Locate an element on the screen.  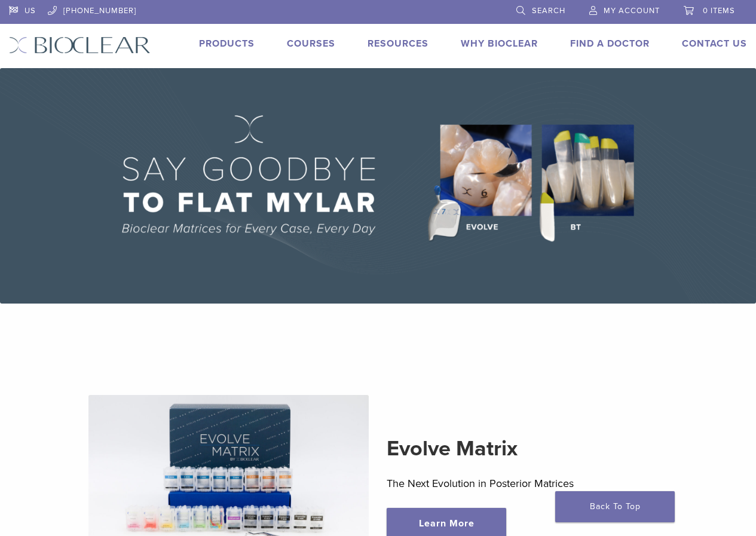
p: The Next Evolution in Posterior Matrices is located at coordinates (527, 484).